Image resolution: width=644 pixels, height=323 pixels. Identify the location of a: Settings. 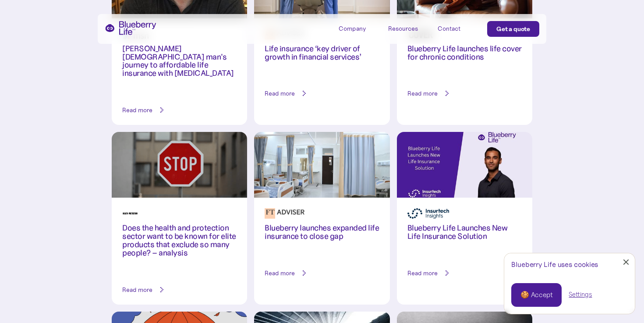
(580, 295).